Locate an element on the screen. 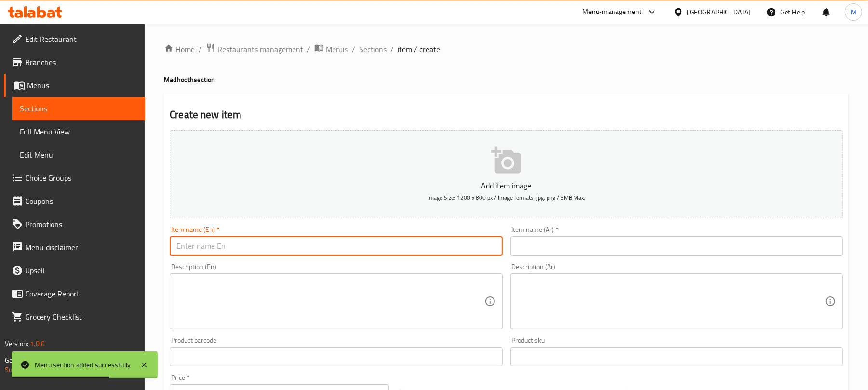 The height and width of the screenshot is (390, 868). a: Coverage Report is located at coordinates (74, 294).